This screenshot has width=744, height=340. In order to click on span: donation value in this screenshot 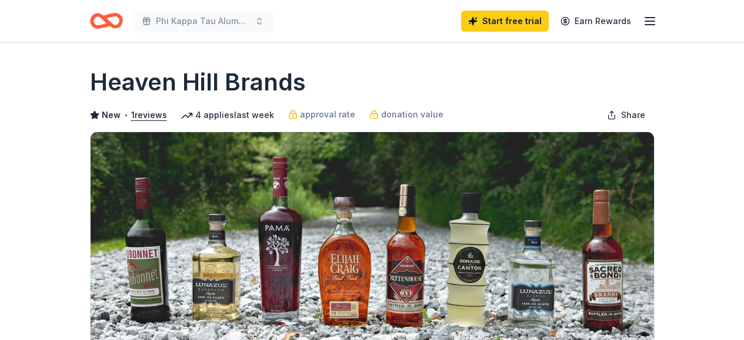, I will do `click(412, 115)`.